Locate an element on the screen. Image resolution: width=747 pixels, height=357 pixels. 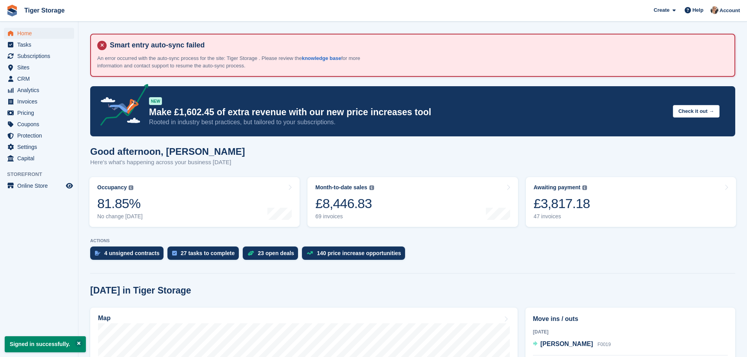
div: Month-to-date sales is located at coordinates (341, 188).